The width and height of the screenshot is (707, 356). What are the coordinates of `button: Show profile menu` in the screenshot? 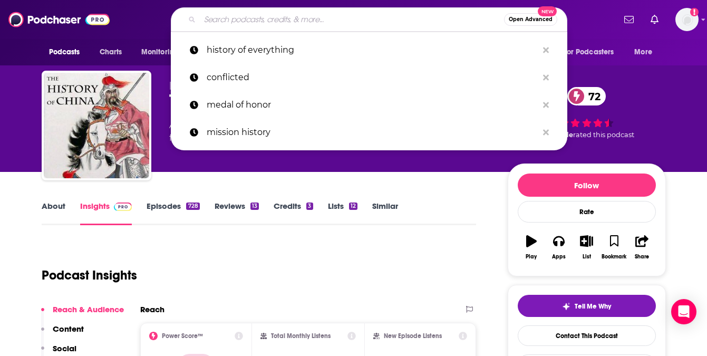 It's located at (687, 20).